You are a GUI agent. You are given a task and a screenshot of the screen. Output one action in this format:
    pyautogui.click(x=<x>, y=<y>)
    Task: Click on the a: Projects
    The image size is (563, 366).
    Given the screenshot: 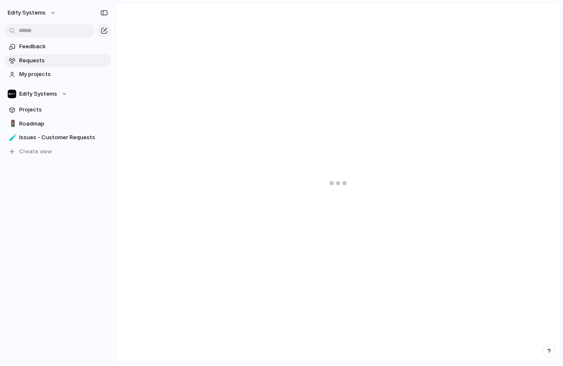 What is the action you would take?
    pyautogui.click(x=58, y=110)
    